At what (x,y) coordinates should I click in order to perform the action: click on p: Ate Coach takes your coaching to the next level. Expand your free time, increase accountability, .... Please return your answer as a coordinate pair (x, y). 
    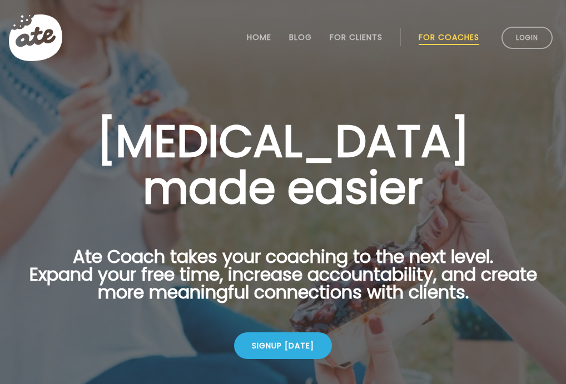
    Looking at the image, I should click on (283, 282).